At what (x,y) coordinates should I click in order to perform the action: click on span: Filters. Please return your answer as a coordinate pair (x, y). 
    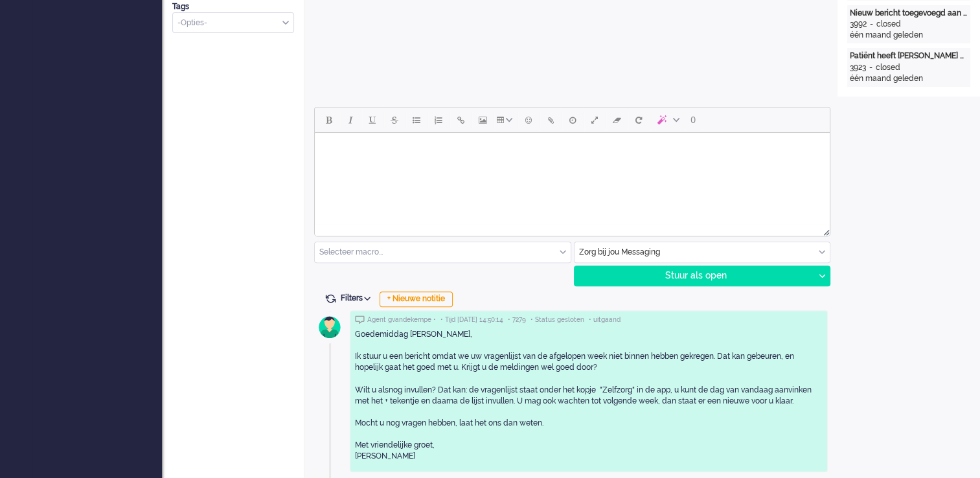
    Looking at the image, I should click on (358, 298).